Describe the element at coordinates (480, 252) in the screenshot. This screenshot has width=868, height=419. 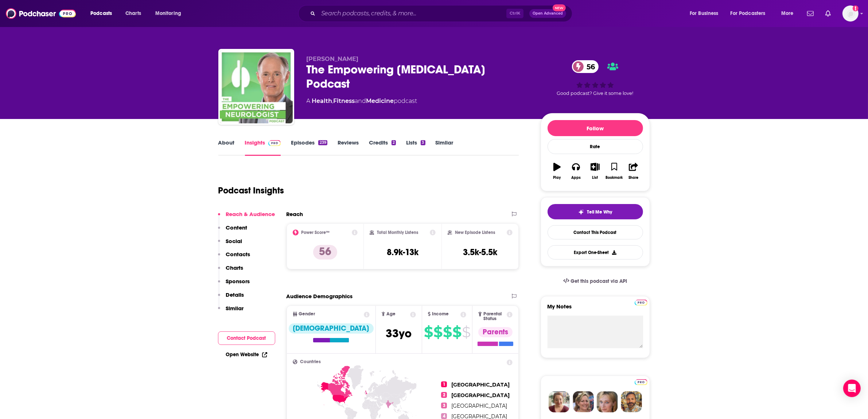
I see `h3: 3.5k-5.5k` at that location.